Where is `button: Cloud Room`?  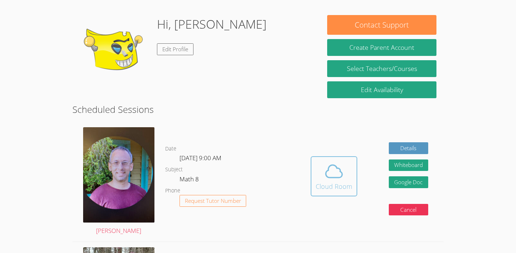 button: Cloud Room is located at coordinates (334, 176).